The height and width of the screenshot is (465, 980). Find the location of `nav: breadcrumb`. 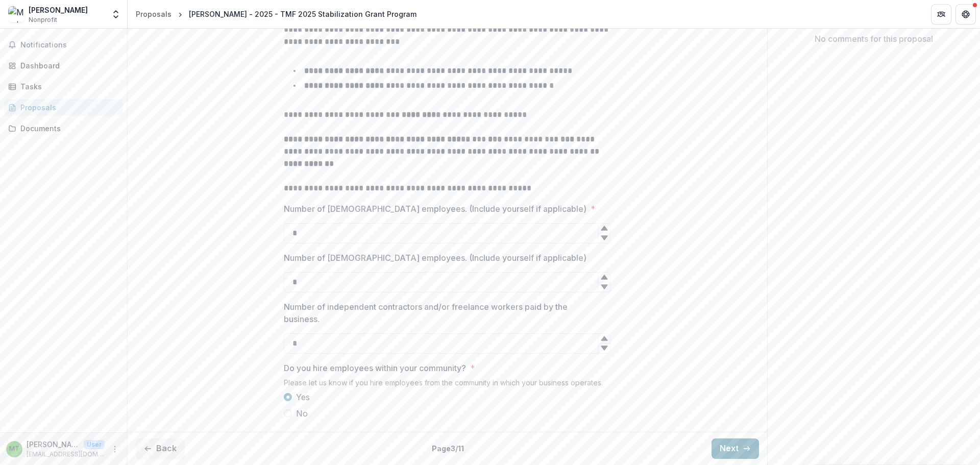

nav: breadcrumb is located at coordinates (276, 14).